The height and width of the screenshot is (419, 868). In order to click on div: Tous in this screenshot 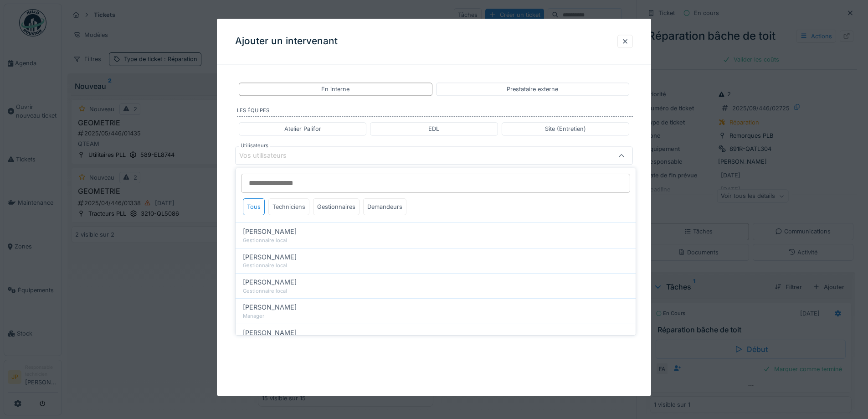, I will do `click(254, 206)`.